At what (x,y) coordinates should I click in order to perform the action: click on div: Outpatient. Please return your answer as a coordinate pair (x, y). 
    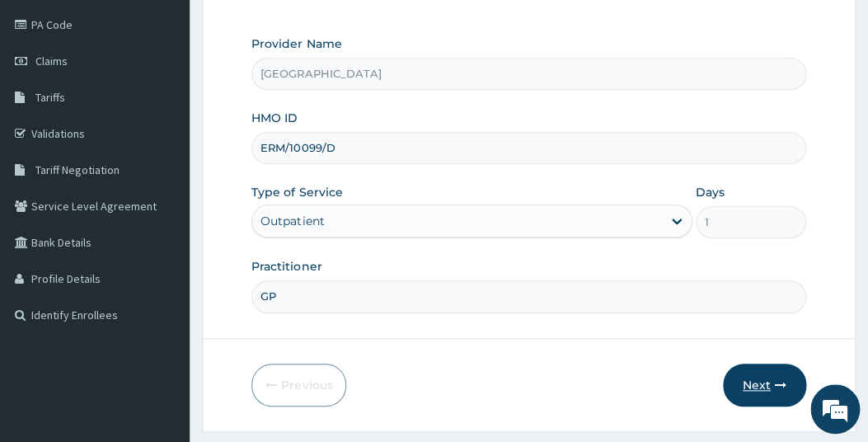
    Looking at the image, I should click on (292, 221).